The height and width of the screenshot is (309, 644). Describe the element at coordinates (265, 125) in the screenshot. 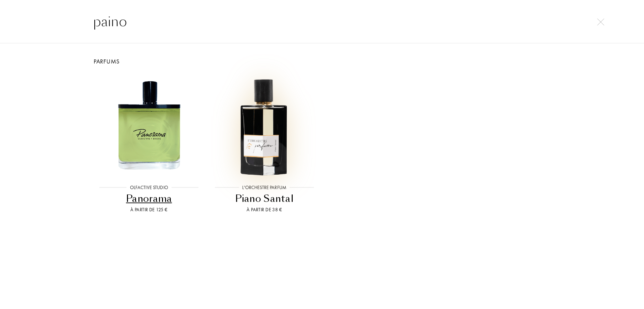

I see `img: Piano Santal` at that location.